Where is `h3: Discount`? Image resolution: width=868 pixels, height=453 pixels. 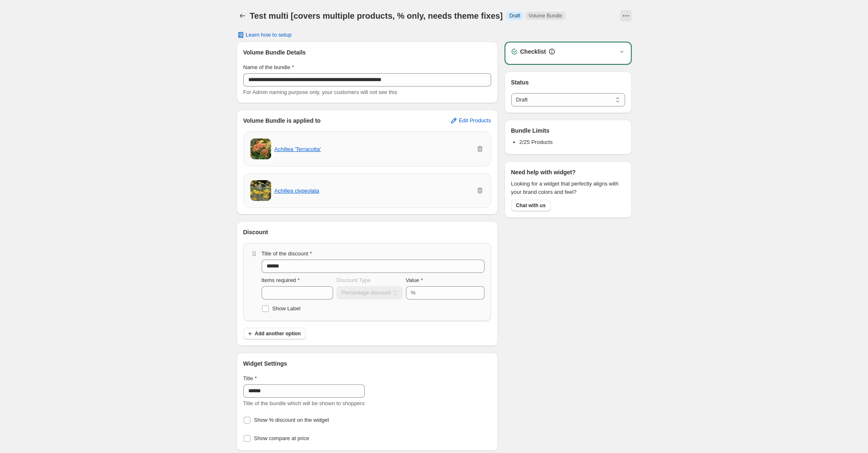
h3: Discount is located at coordinates (256, 232).